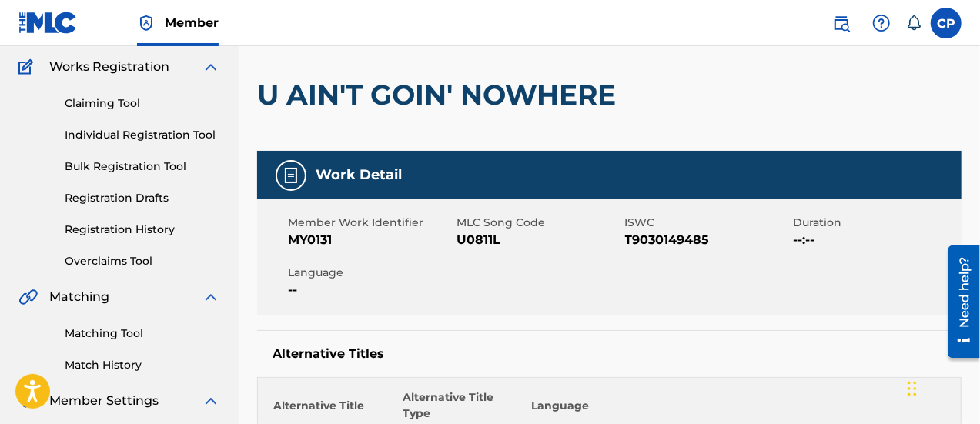 Image resolution: width=980 pixels, height=424 pixels. I want to click on a: Bulk Registration Tool, so click(142, 166).